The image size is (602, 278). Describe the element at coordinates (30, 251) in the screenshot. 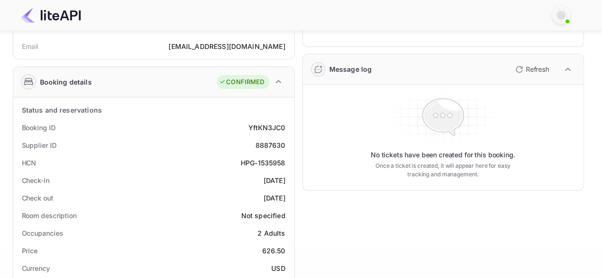

I see `div: Price` at that location.